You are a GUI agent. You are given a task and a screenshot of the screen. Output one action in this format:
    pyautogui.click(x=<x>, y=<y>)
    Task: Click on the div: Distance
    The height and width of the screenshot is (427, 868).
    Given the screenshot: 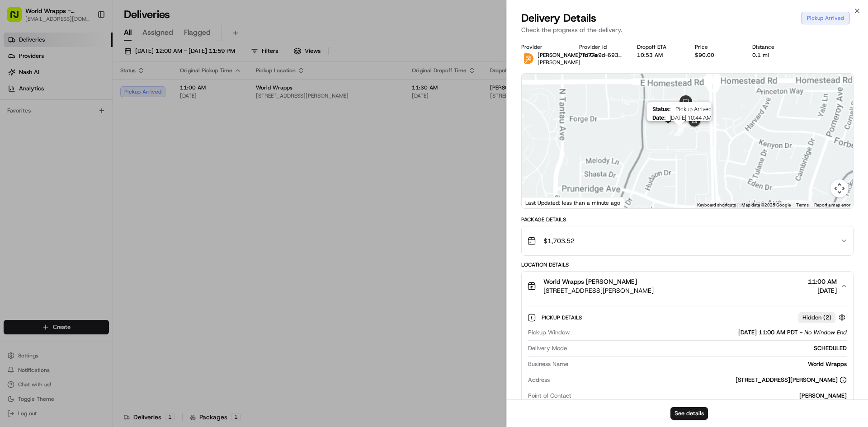 What is the action you would take?
    pyautogui.click(x=774, y=47)
    